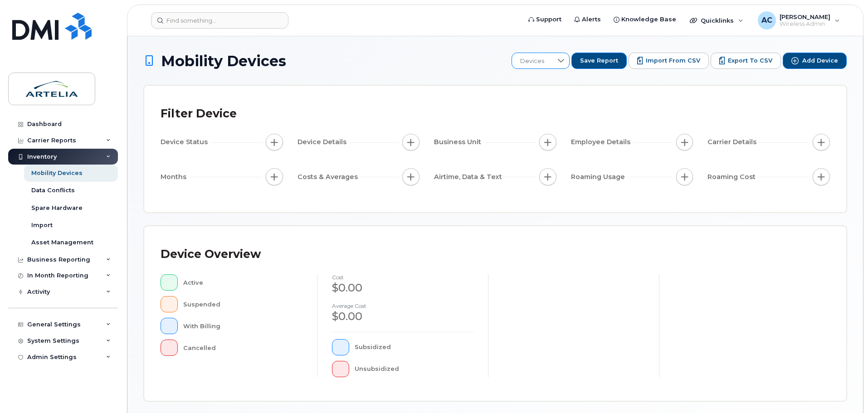 This screenshot has height=413, width=868. What do you see at coordinates (243, 282) in the screenshot?
I see `div: Active` at bounding box center [243, 282].